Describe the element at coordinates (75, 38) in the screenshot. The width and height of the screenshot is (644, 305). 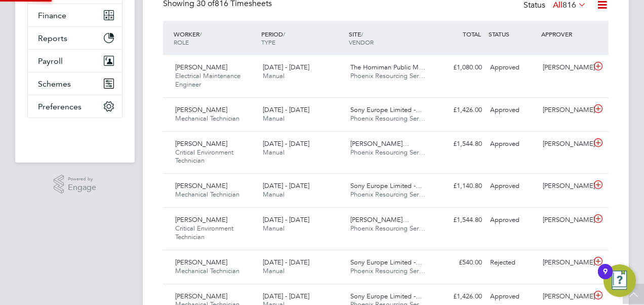
I see `button: Reports` at that location.